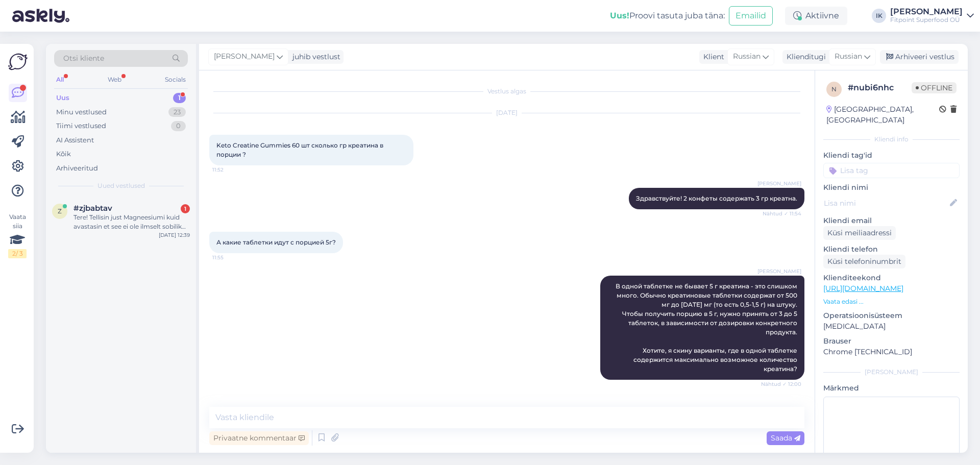 This screenshot has width=980, height=465. I want to click on p: Klienditeekond, so click(891, 278).